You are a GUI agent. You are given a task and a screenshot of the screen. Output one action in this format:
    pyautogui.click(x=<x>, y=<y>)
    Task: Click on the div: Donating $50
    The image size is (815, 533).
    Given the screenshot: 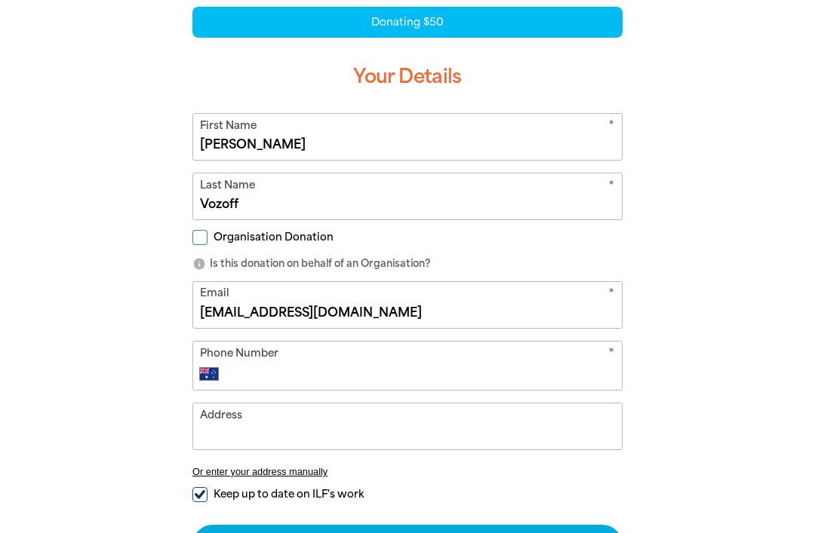 What is the action you would take?
    pyautogui.click(x=407, y=22)
    